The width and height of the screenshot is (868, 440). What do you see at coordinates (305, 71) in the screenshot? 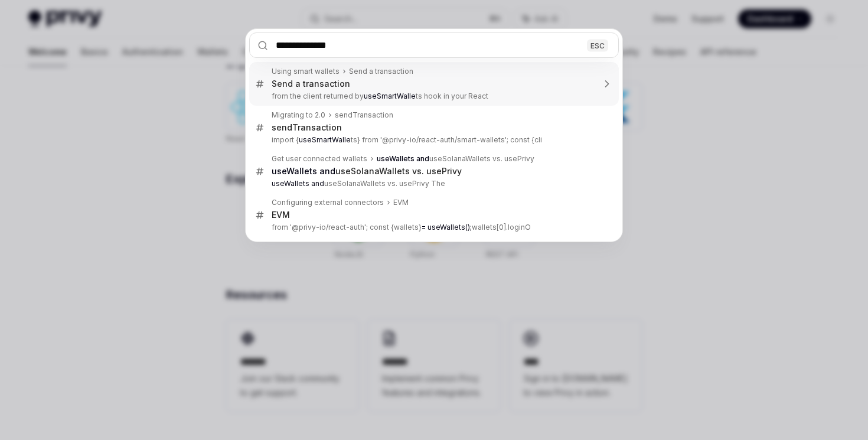
I see `div: Using smart wallets` at bounding box center [305, 71].